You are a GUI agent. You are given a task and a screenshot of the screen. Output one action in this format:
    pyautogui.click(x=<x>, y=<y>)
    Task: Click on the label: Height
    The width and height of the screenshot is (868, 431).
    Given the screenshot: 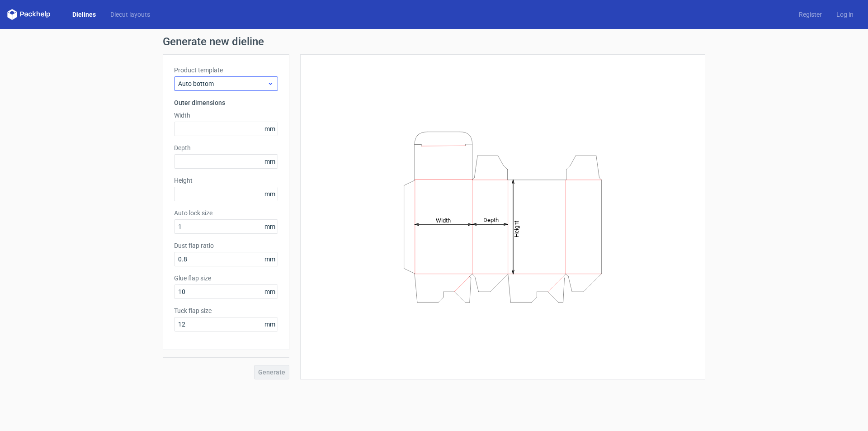 What is the action you would take?
    pyautogui.click(x=226, y=181)
    